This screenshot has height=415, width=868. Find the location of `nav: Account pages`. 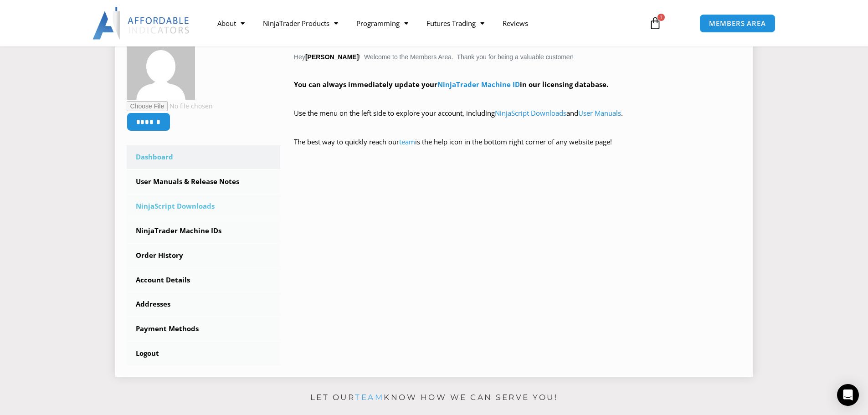

nav: Account pages is located at coordinates (204, 255).